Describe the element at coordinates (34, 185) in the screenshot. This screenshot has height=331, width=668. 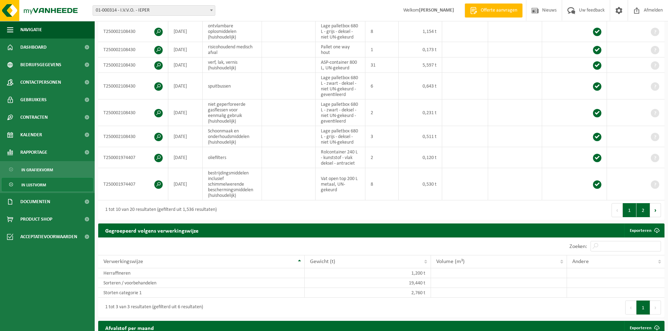
I see `span: In lijstvorm` at that location.